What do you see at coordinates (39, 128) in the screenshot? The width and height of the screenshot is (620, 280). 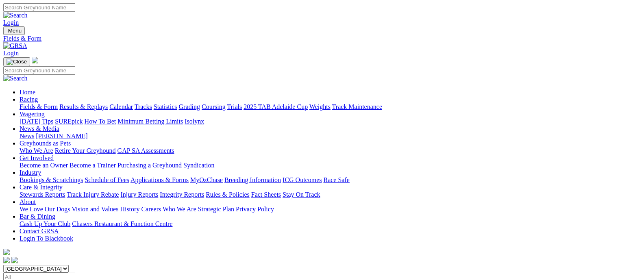 I see `a: News & Media` at bounding box center [39, 128].